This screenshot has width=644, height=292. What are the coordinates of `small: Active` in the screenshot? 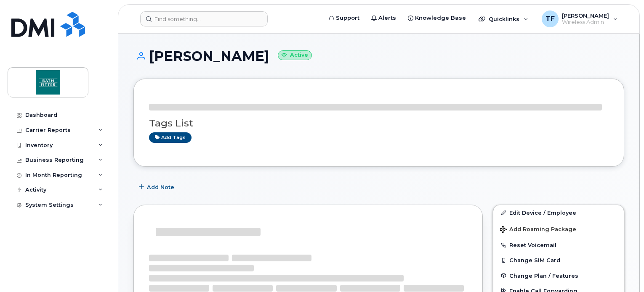 It's located at (294, 55).